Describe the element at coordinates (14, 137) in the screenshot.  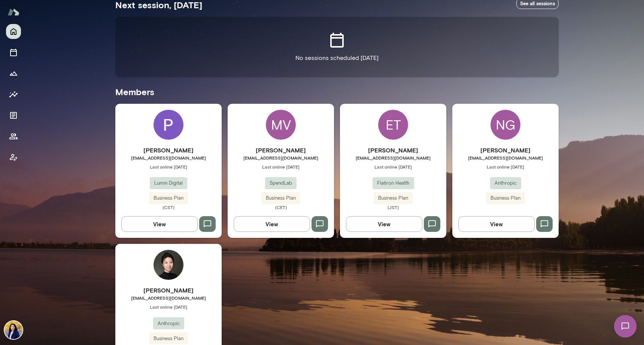
I see `button: Members` at that location.